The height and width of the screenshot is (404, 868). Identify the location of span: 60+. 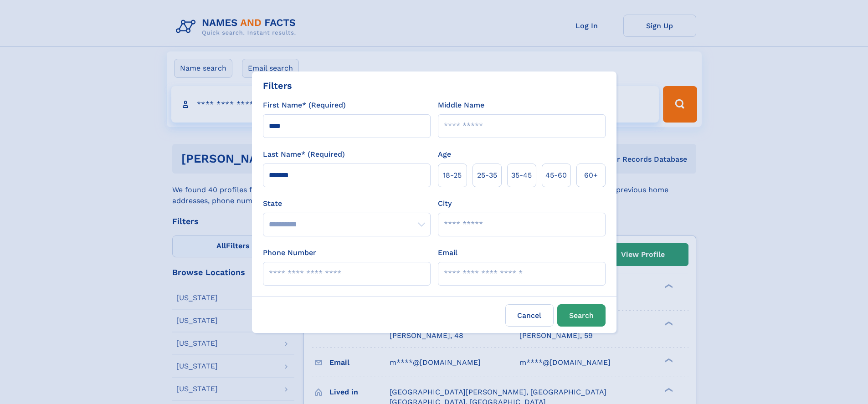
(591, 176).